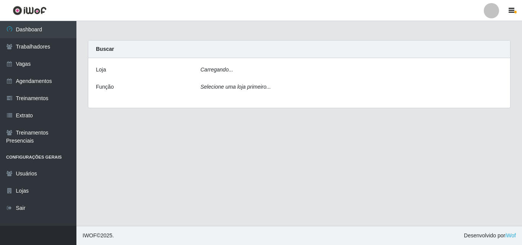  Describe the element at coordinates (89, 235) in the screenshot. I see `span: IWOF` at that location.